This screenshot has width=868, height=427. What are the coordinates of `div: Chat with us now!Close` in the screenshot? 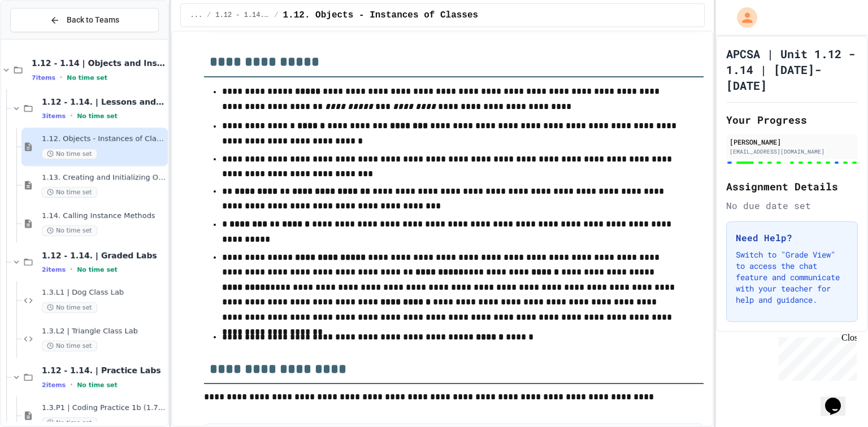 It's located at (42, 38).